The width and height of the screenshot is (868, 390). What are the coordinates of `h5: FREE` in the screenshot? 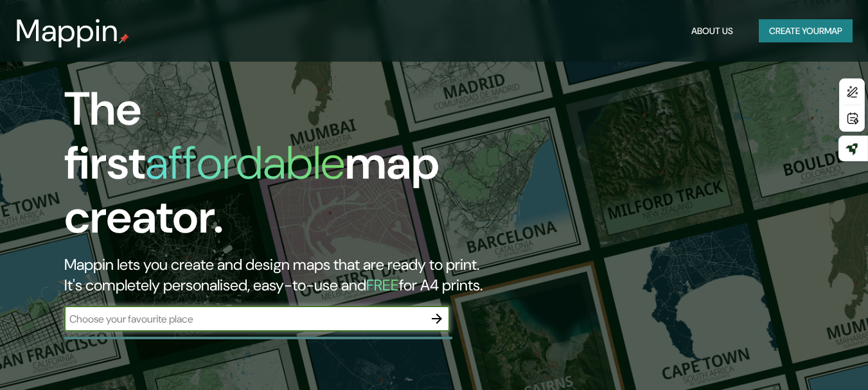 It's located at (382, 284).